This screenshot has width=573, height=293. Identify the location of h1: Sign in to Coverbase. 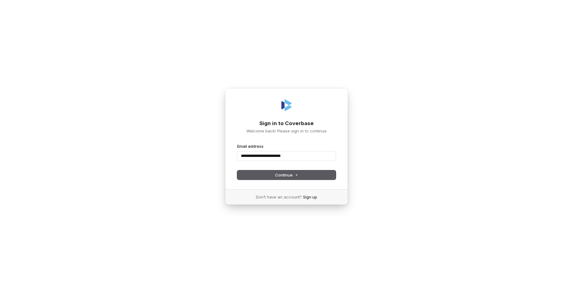
(287, 124).